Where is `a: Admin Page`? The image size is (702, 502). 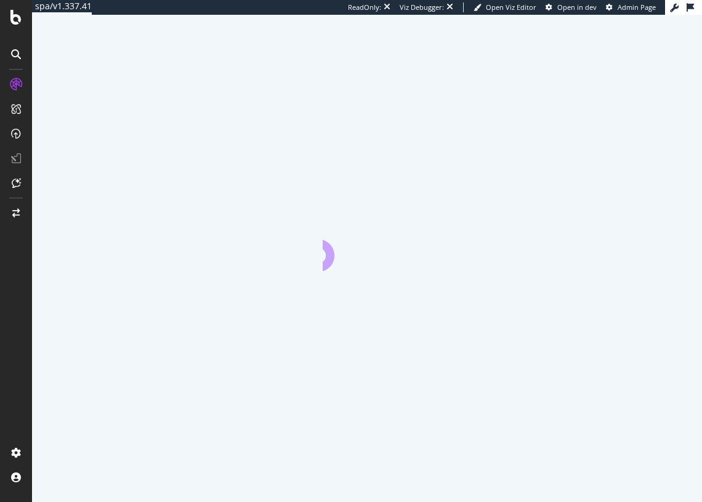
a: Admin Page is located at coordinates (631, 7).